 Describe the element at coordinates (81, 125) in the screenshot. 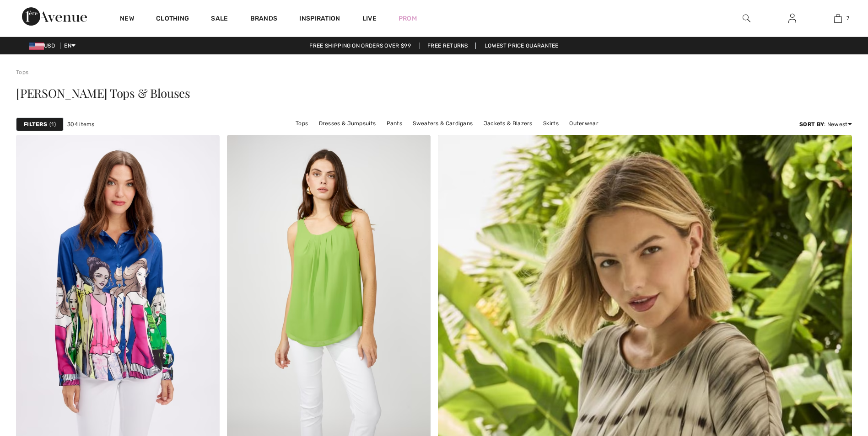

I see `span: 304 items` at that location.